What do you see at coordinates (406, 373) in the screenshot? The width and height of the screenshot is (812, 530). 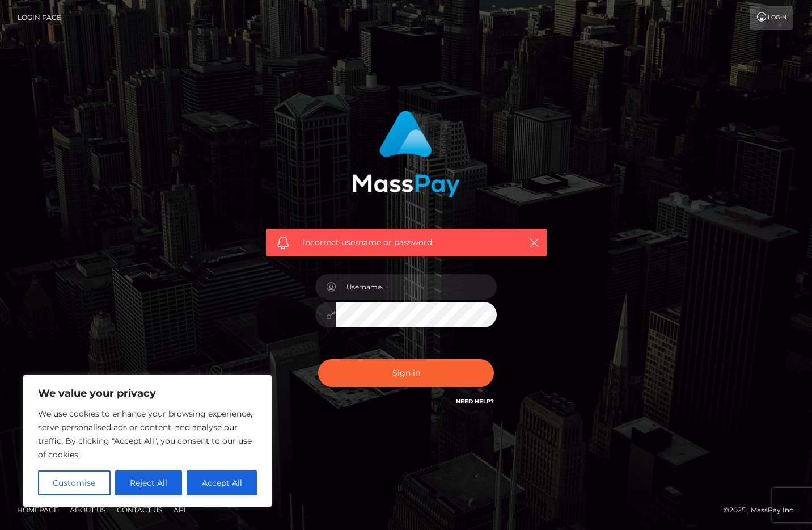 I see `button: Sign in` at bounding box center [406, 373].